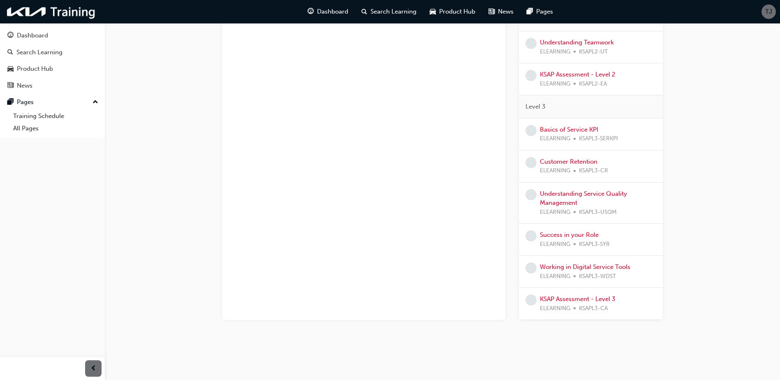  What do you see at coordinates (593, 52) in the screenshot?
I see `span: KSAPL2-UT` at bounding box center [593, 52].